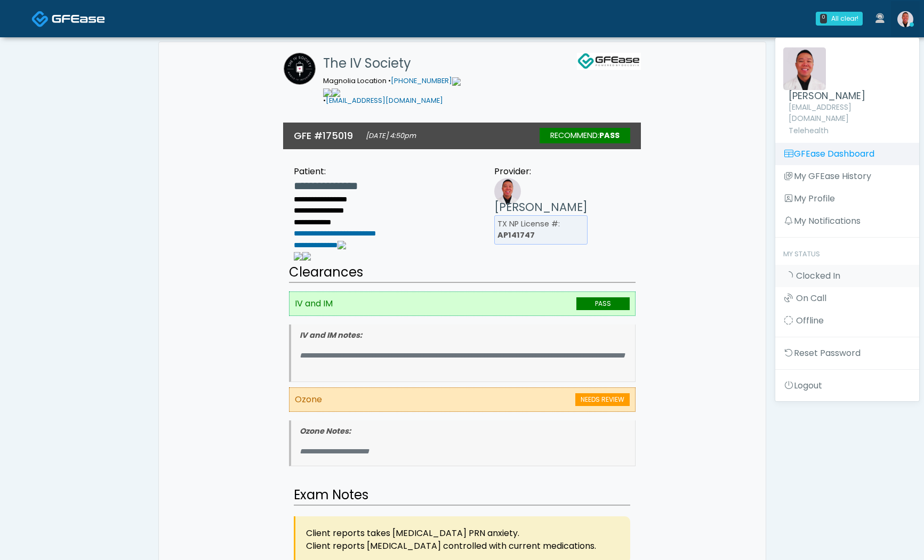 This screenshot has height=560, width=924. I want to click on div: All clear!, so click(845, 18).